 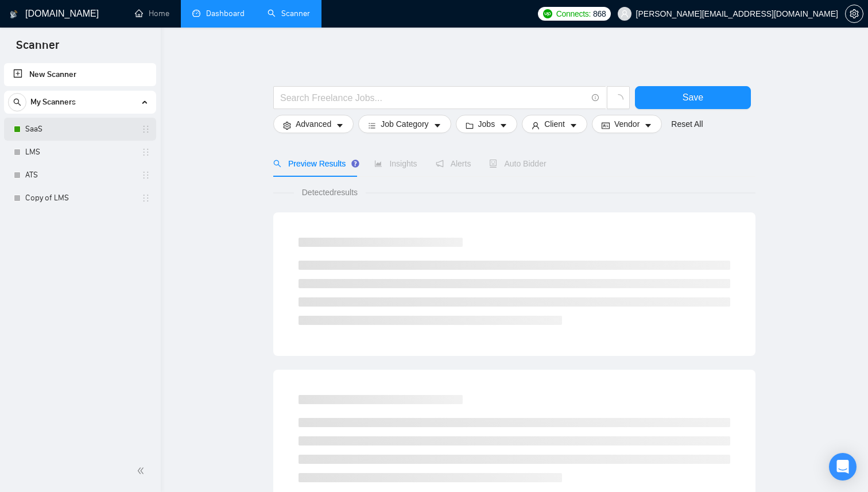 What do you see at coordinates (554, 124) in the screenshot?
I see `button: userClientcaret-down` at bounding box center [554, 124].